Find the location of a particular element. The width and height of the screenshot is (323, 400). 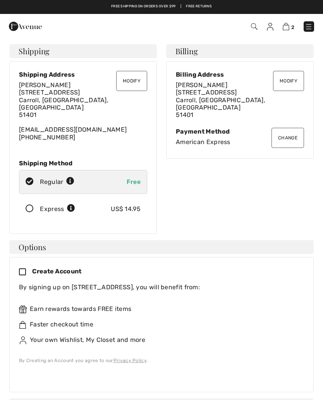

a: 2 is located at coordinates (288, 26).